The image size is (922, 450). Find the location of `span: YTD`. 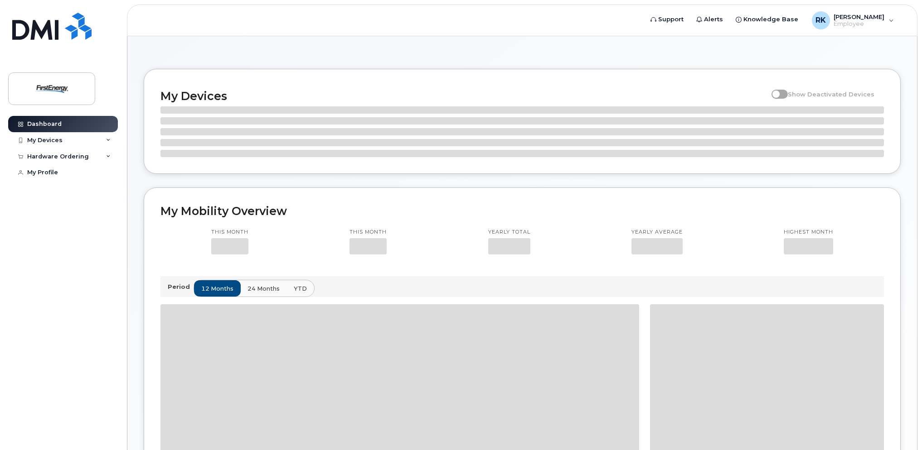

span: YTD is located at coordinates (300, 289).